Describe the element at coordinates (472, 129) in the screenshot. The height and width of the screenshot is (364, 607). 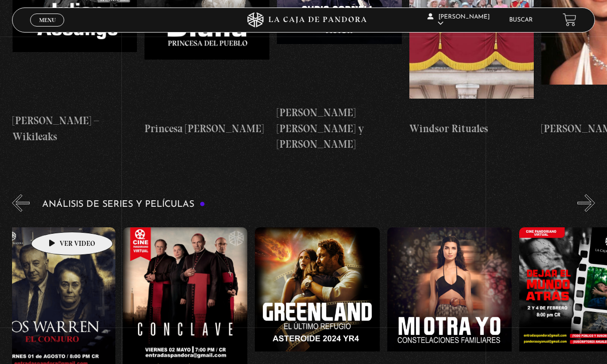
I see `h4: Windsor Rituales` at that location.